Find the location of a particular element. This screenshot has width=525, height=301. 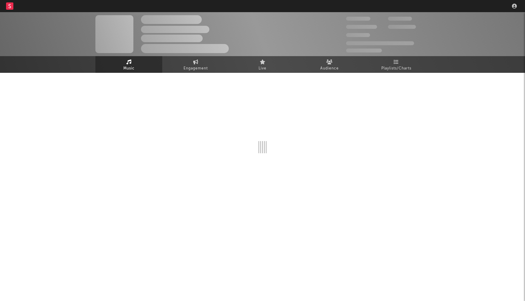

span: 300,000 is located at coordinates (358, 19).